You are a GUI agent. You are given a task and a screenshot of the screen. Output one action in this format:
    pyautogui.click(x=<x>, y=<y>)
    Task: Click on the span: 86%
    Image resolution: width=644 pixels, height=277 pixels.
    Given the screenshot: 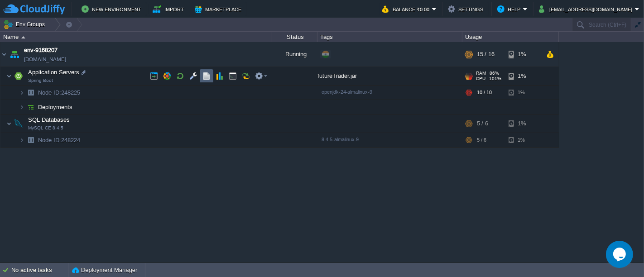 What is the action you would take?
    pyautogui.click(x=494, y=73)
    